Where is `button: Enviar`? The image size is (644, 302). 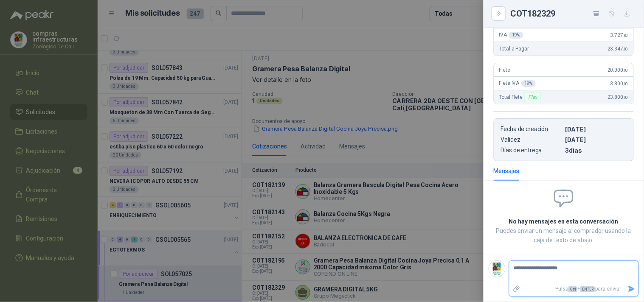 button: Enviar is located at coordinates (631, 289).